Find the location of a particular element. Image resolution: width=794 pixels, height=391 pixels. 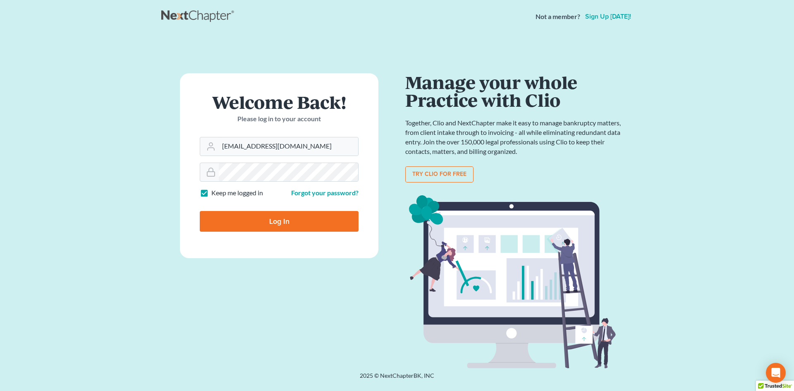

input: Email Address is located at coordinates (288, 146).